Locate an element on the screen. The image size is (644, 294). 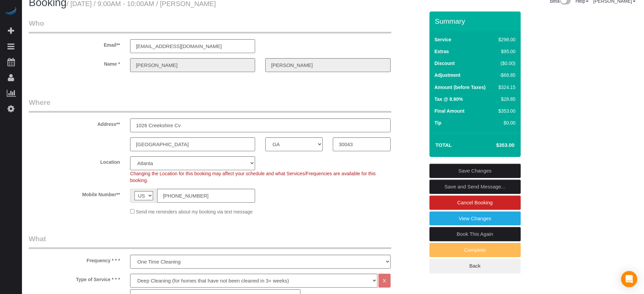
div: $298.00 is located at coordinates (506, 40).